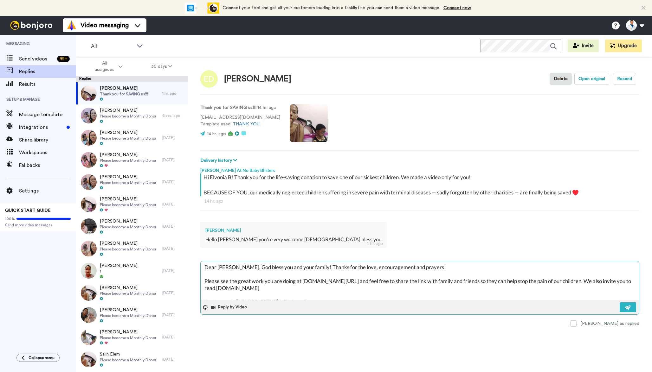 The height and width of the screenshot is (372, 652). What do you see at coordinates (89, 315) in the screenshot?
I see `img: c2bd5e0d-7ddd-490d-aed2-a4c28b2c0166-thumb.jpg` at bounding box center [89, 315].